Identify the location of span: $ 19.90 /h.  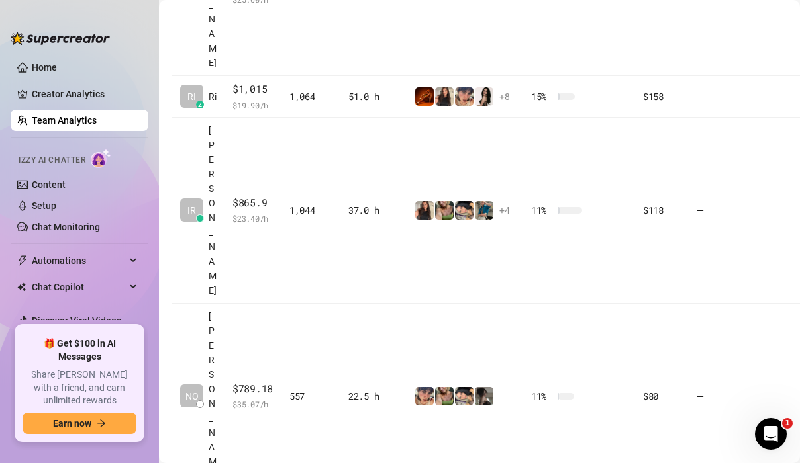
(253, 105).